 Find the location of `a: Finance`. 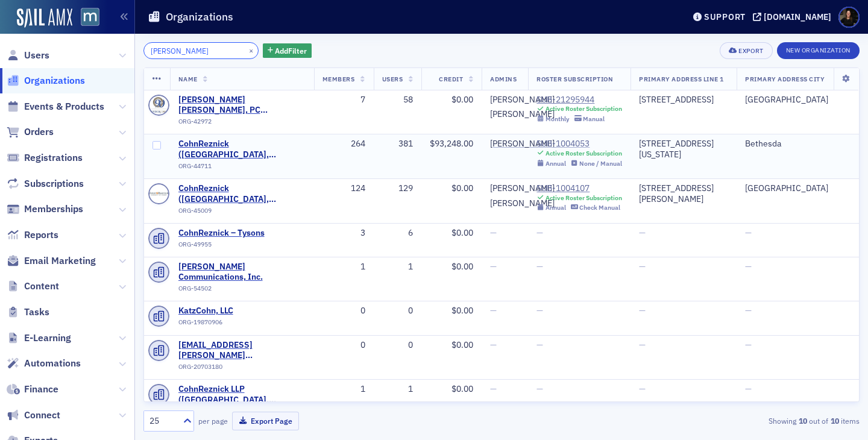

a: Finance is located at coordinates (32, 390).